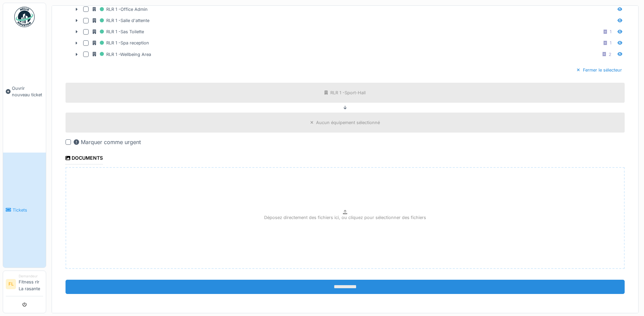 This screenshot has height=316, width=644. Describe the element at coordinates (31, 276) in the screenshot. I see `div: Demandeur` at that location.